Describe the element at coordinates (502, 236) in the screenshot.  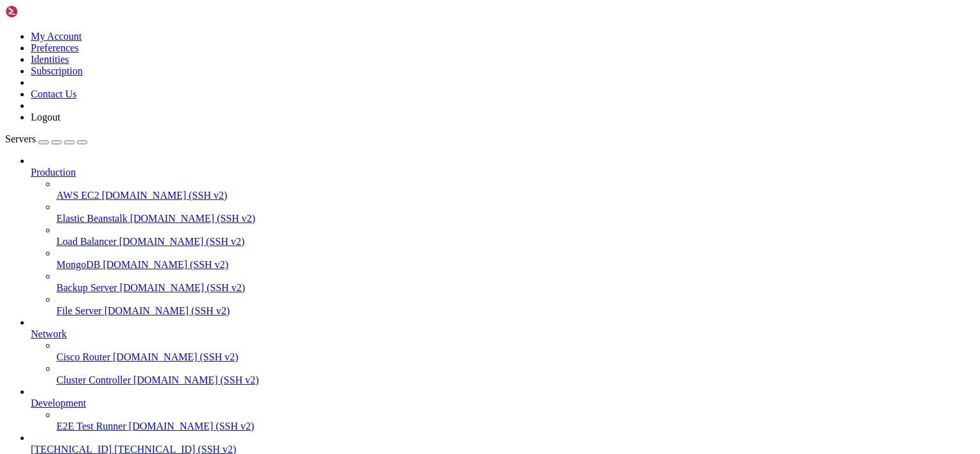
I see `li: Production` at that location.